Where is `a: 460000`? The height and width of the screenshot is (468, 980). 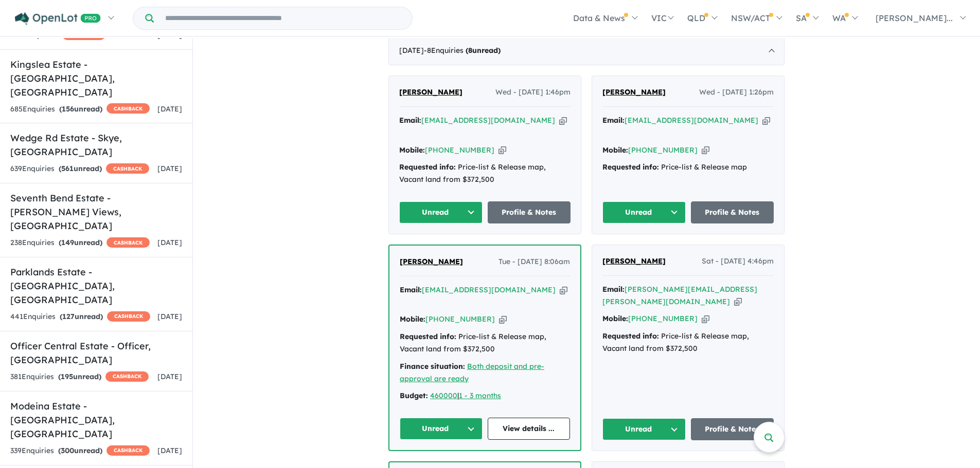 a: 460000 is located at coordinates (443, 395).